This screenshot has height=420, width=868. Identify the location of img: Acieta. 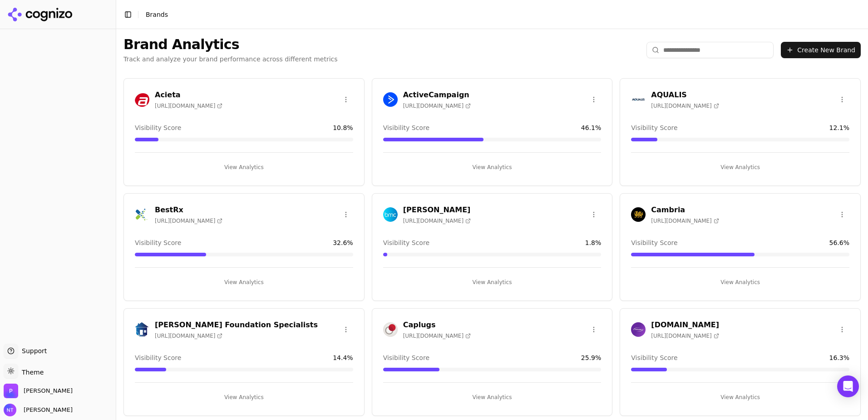
(142, 99).